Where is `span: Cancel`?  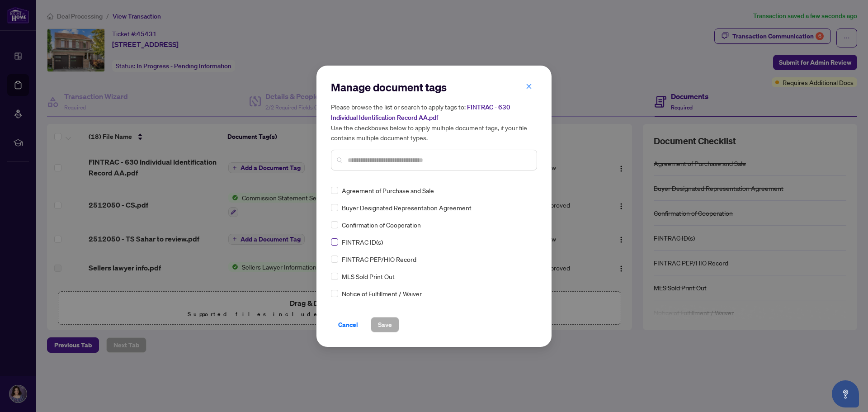
span: Cancel is located at coordinates (348, 325).